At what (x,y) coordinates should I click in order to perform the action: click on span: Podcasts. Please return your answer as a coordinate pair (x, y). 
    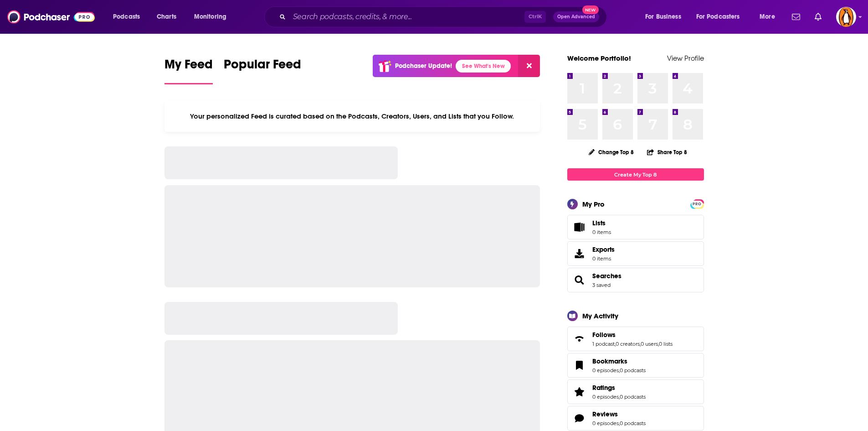
    Looking at the image, I should click on (126, 17).